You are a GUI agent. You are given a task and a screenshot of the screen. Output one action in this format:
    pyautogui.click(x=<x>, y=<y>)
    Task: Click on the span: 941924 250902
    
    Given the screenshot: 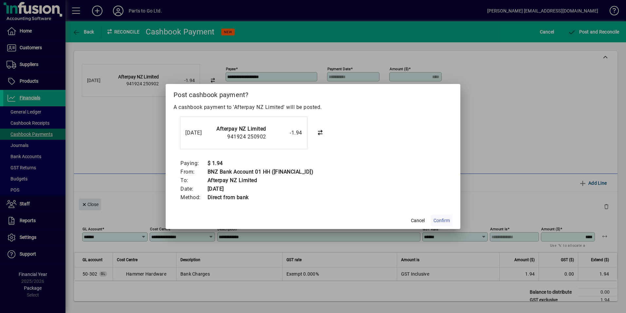 What is the action you would take?
    pyautogui.click(x=247, y=136)
    